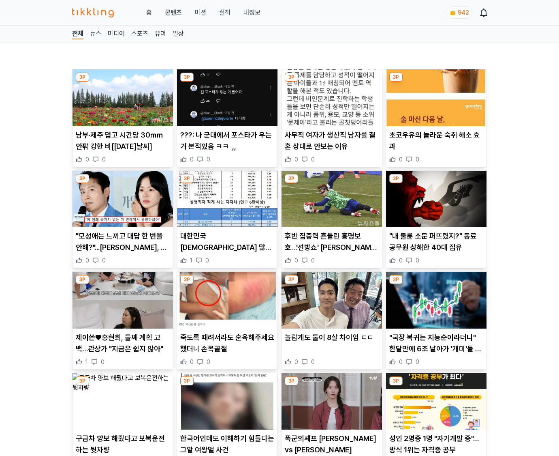 The image size is (559, 456). What do you see at coordinates (123, 219) in the screenshot?
I see `div: 3P "모성애는 느끼고 대답 한 번을 안해?"...이병헌, 제작보고회 현장서 '손예진 인성' 폭로 '아역배우 홀대' 논란 "모성애는 느끼고 대답 한 번을 안해?"...[PER...` at bounding box center [123, 219].